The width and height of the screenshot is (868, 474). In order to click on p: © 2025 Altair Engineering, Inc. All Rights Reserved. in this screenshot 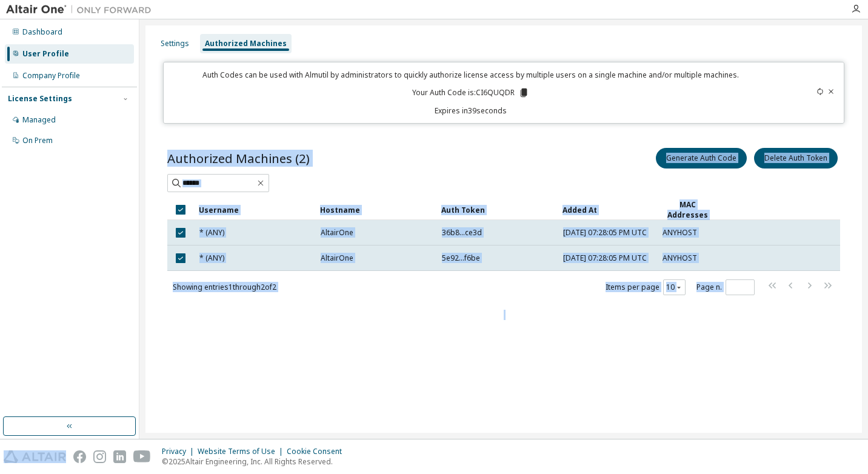, I will do `click(255, 461)`.